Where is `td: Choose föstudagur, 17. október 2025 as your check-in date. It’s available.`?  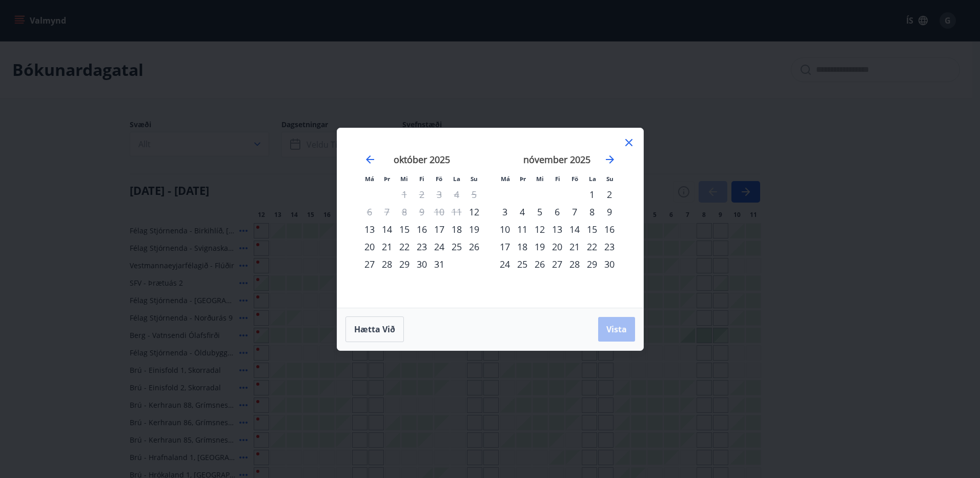
td: Choose föstudagur, 17. október 2025 as your check-in date. It’s available. is located at coordinates (439, 230).